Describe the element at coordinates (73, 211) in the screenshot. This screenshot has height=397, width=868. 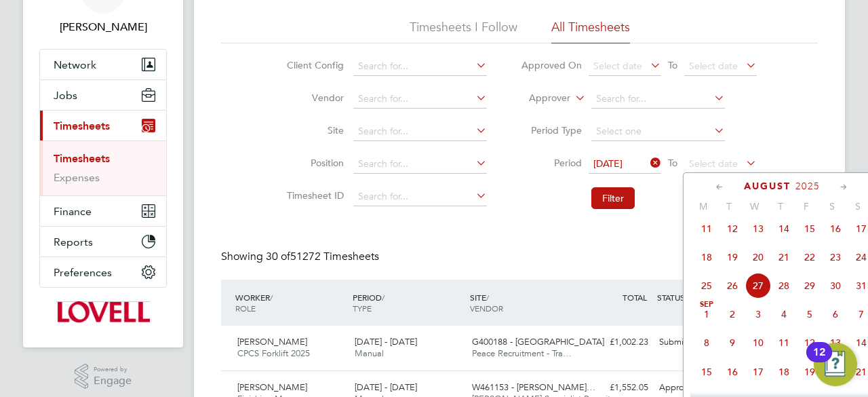
I see `span: Finance` at that location.